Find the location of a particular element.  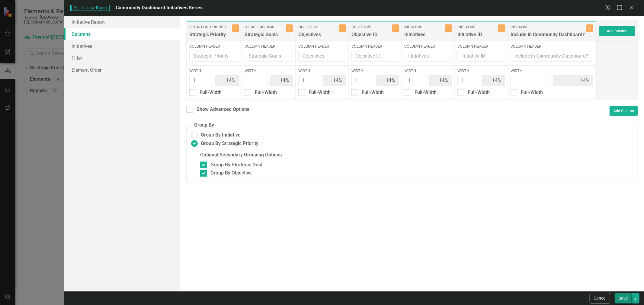

div: Objective ID is located at coordinates (371, 36).